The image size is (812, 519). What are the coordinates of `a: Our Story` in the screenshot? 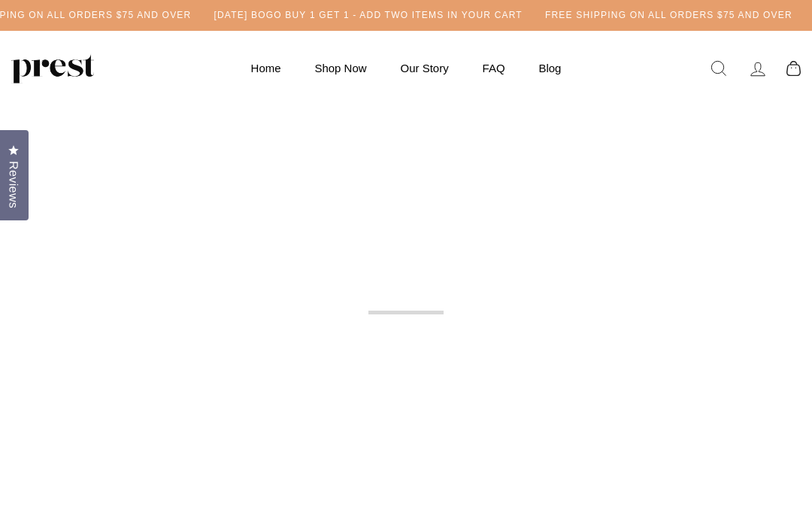 It's located at (425, 68).